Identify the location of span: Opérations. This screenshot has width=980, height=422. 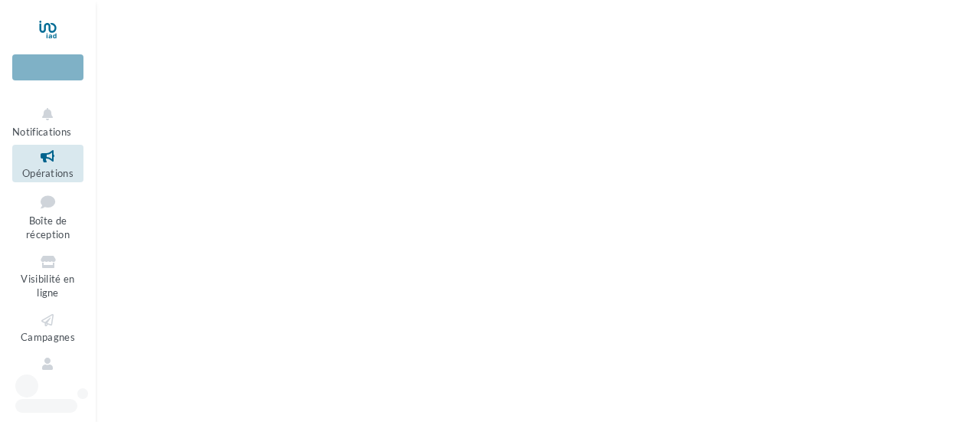
(47, 173).